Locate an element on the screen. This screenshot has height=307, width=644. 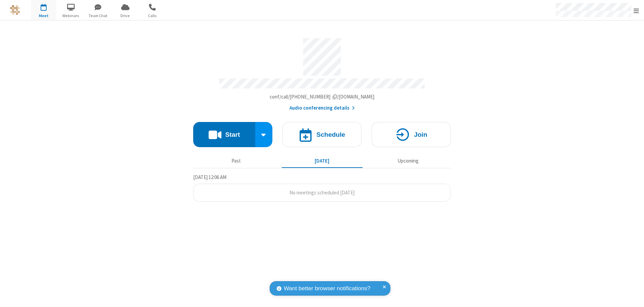
span: Webinars is located at coordinates (71, 16).